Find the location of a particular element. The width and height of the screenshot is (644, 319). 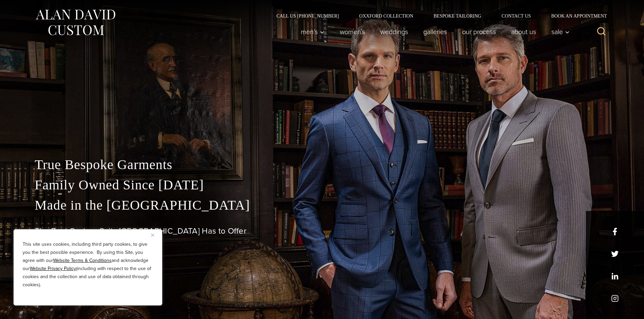

a: Bespoke Tailoring is located at coordinates (457, 16).